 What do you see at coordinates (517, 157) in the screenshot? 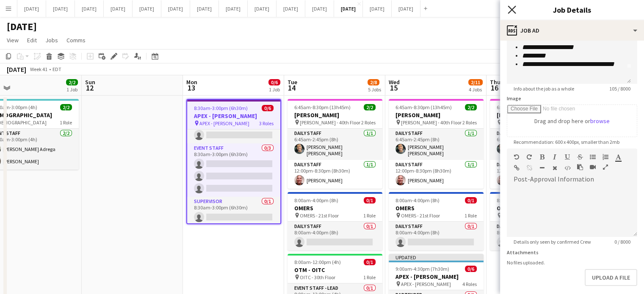
I see `button: Undo` at bounding box center [517, 157].